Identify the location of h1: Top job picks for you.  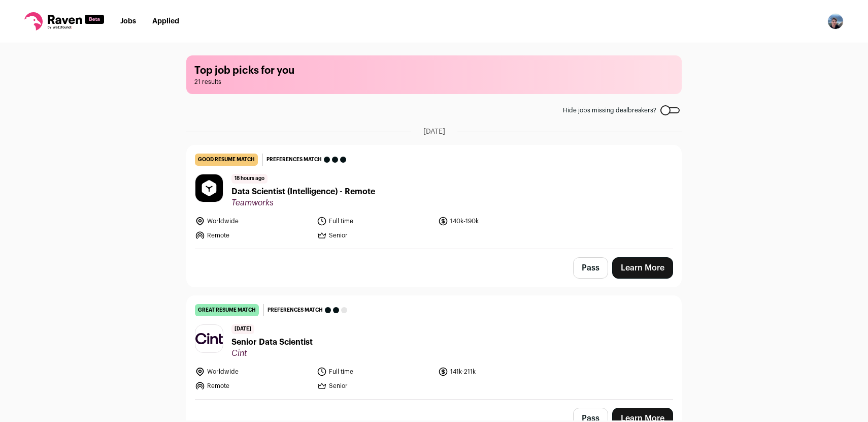
(434, 70).